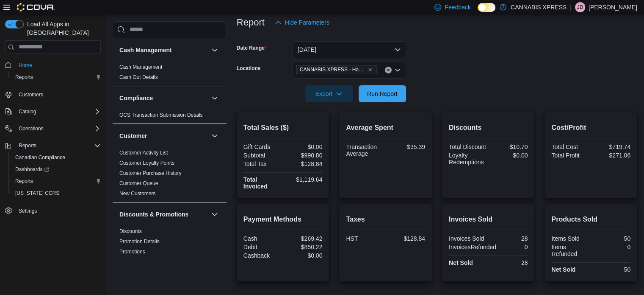 This screenshot has width=644, height=295. Describe the element at coordinates (570, 147) in the screenshot. I see `div: Total Cost` at that location.